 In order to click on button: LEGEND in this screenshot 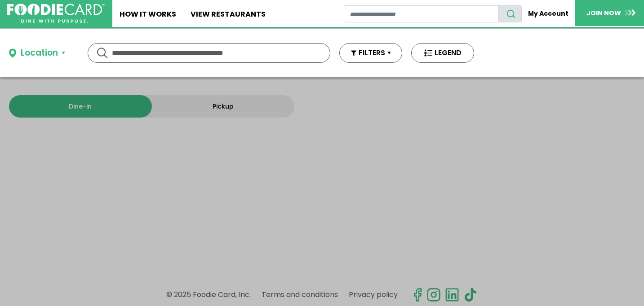, I will do `click(442, 53)`.